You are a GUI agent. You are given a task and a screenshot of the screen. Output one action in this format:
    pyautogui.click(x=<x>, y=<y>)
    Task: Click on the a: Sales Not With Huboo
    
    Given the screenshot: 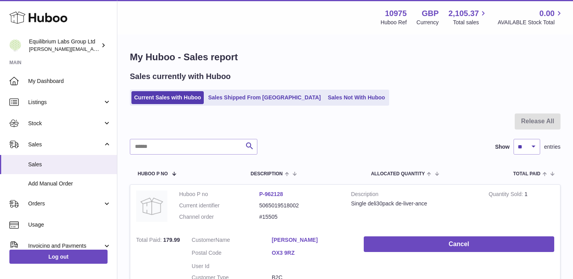 What is the action you would take?
    pyautogui.click(x=356, y=97)
    